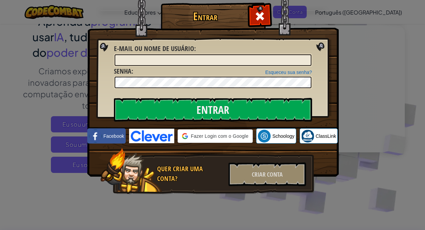 This screenshot has height=230, width=425. Describe the element at coordinates (213, 110) in the screenshot. I see `input: Entrar` at that location.